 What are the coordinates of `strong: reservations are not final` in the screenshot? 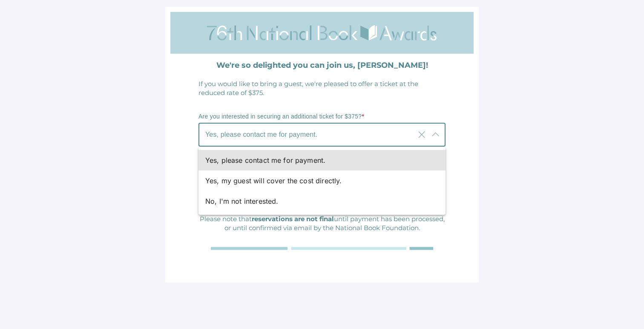 It's located at (293, 219).